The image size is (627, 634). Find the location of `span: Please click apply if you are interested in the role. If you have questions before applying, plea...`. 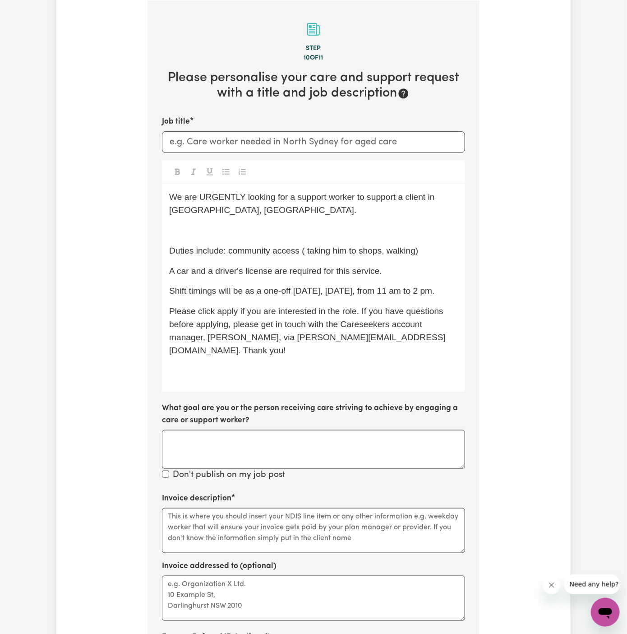

span: Please click apply if you are interested in the role. If you have questions before applying, plea... is located at coordinates (307, 330).